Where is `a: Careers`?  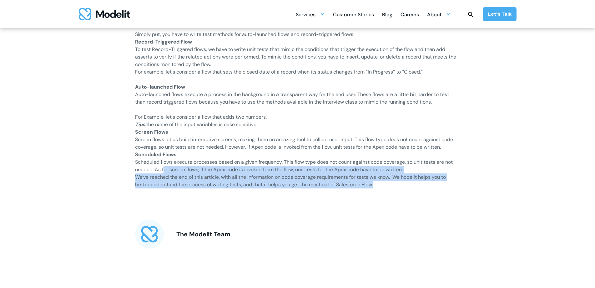
a: Careers is located at coordinates (410, 14).